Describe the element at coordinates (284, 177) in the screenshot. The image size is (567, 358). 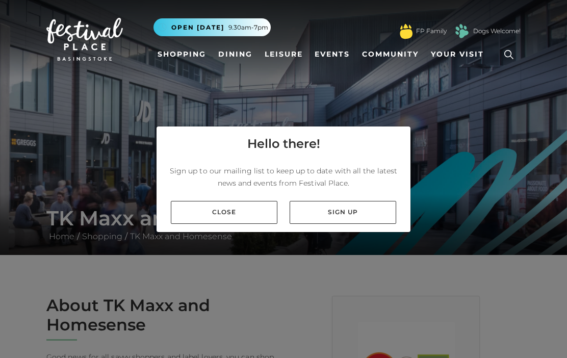
I see `p: Sign up to our mailing list to keep up to date with all the latest news and events from Festival ...` at that location.